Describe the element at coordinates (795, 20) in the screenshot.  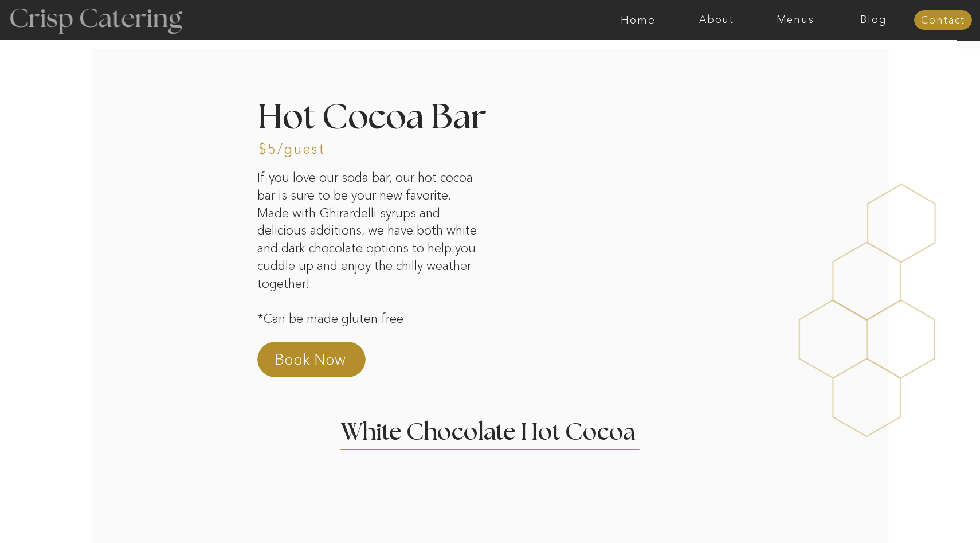
I see `a: Menus` at that location.